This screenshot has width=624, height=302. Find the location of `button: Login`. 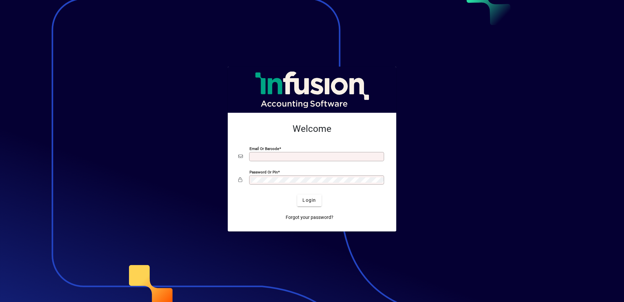

button: Login is located at coordinates (309, 200).